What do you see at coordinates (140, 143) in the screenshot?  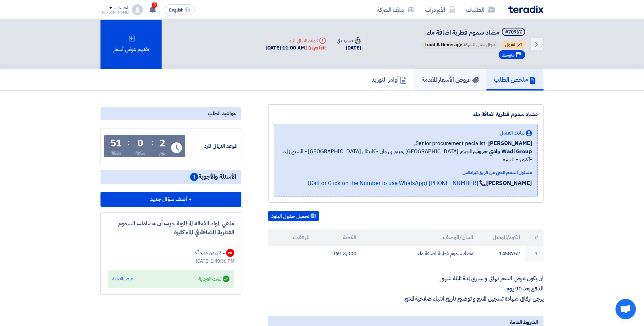 I see `div: 0` at bounding box center [140, 143].